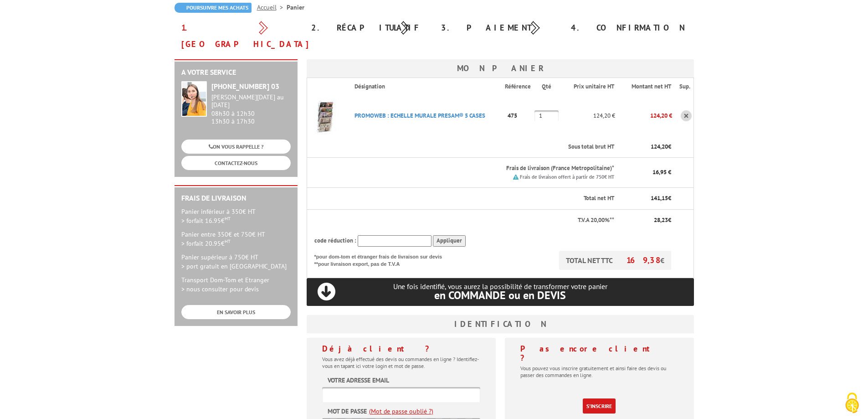  Describe the element at coordinates (629, 28) in the screenshot. I see `div: 4. Confirmation` at that location.